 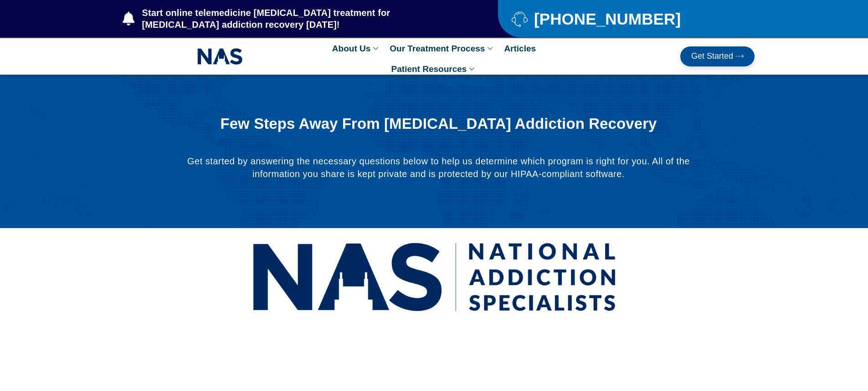 I want to click on p: Get started by answering the necessary questions below to help us determine which program is righ..., so click(x=438, y=168).